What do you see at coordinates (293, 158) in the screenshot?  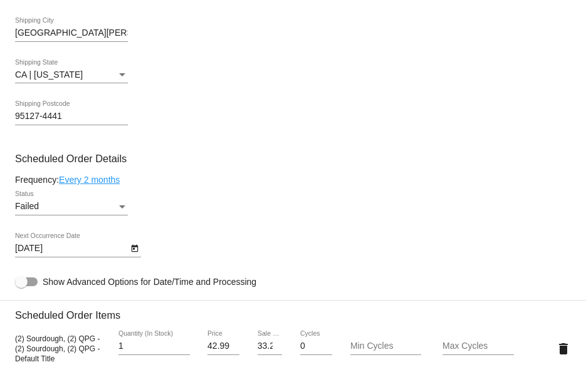 I see `h3: Scheduled Order Details` at bounding box center [293, 158].